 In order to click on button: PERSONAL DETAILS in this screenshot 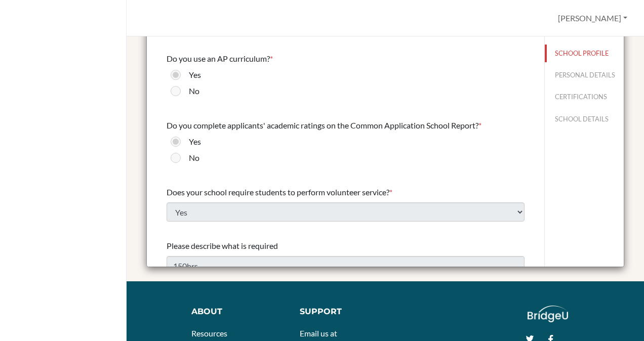, I will do `click(584, 75)`.